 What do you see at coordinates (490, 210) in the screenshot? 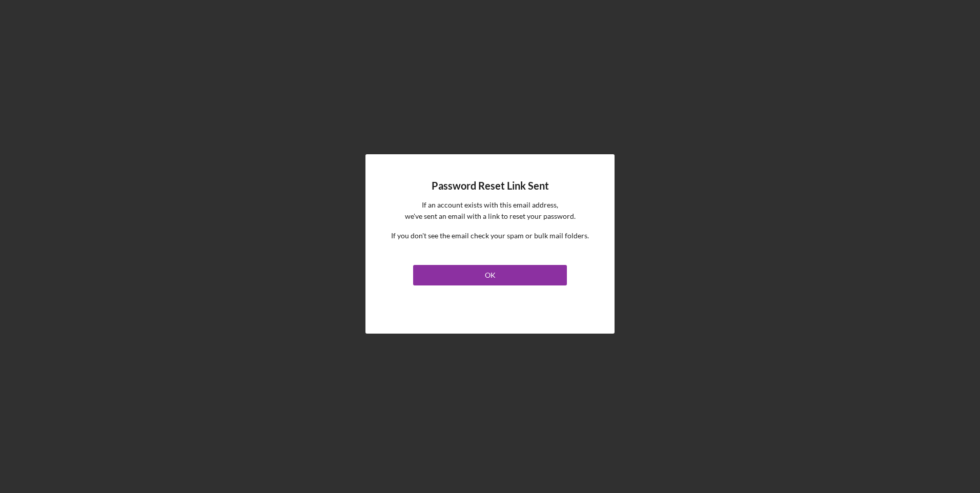
I see `p: If an account exists with this email address, we've sent an email with a link to reset your passw...` at bounding box center [490, 210].